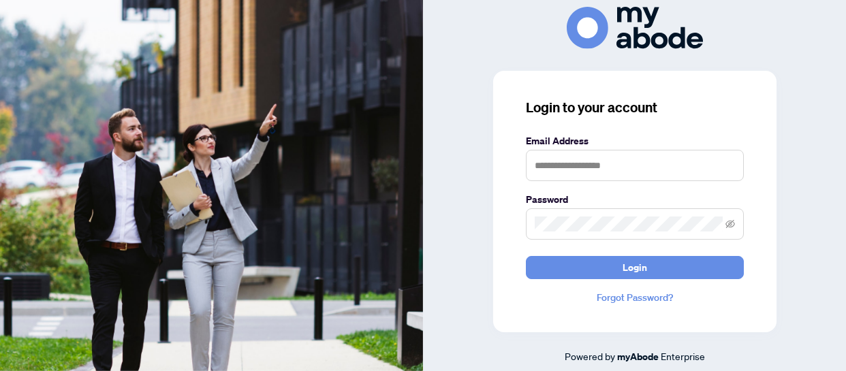 The width and height of the screenshot is (846, 371). What do you see at coordinates (634, 268) in the screenshot?
I see `button: Login` at bounding box center [634, 268].